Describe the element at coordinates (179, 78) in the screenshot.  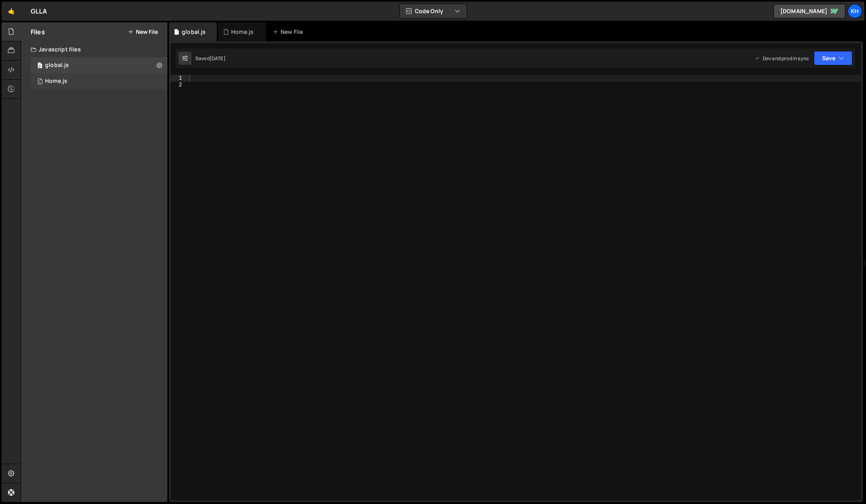
I see `div: 1` at that location.